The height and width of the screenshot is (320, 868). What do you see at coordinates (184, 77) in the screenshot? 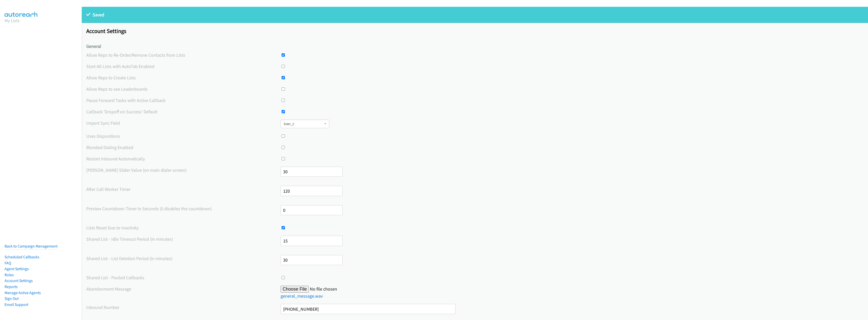
I see `label: Allow Reps to Create Lists` at bounding box center [184, 77].